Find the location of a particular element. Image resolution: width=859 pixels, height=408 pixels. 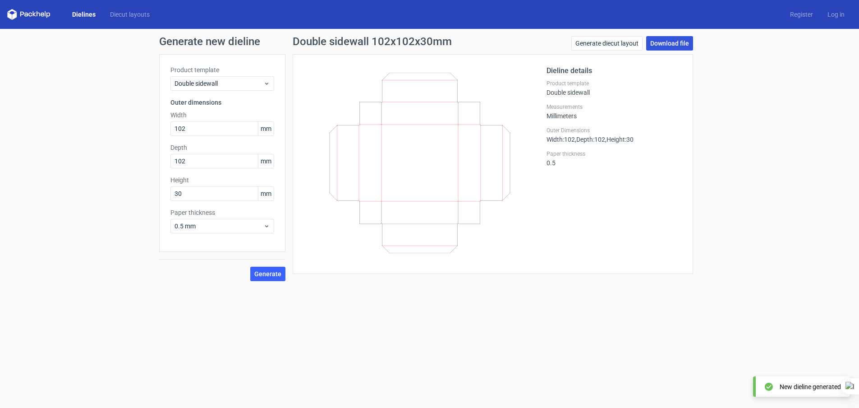

a: Dielines is located at coordinates (84, 14).